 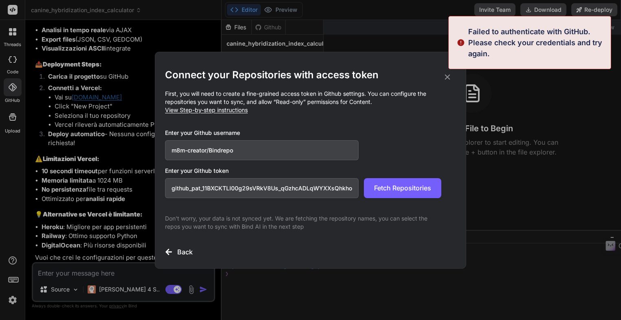 I want to click on span: View Step-by-step instructions, so click(x=206, y=110).